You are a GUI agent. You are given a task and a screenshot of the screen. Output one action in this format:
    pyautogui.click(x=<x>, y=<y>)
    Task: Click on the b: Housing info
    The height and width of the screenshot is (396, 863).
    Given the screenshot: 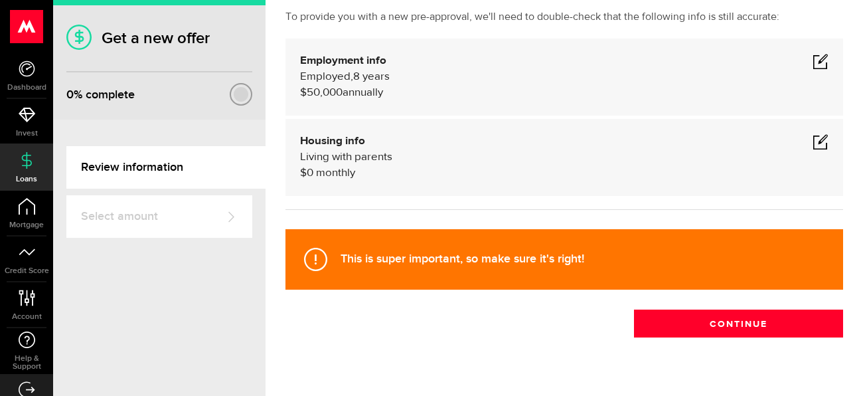 What is the action you would take?
    pyautogui.click(x=333, y=141)
    